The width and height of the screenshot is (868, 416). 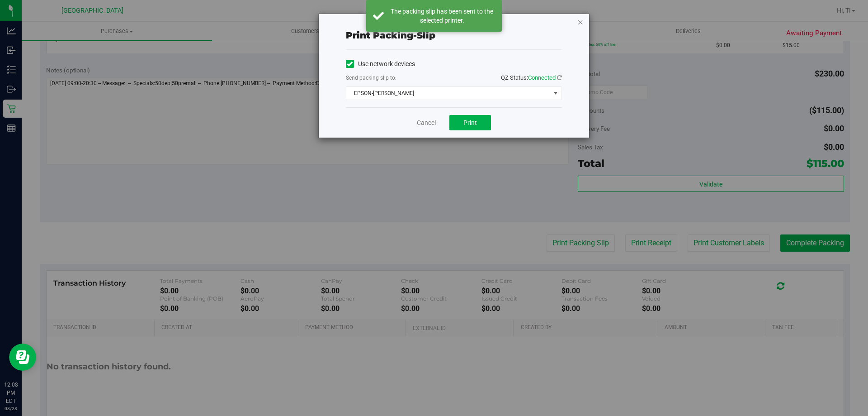 What do you see at coordinates (555, 93) in the screenshot?
I see `span: select` at bounding box center [555, 93].